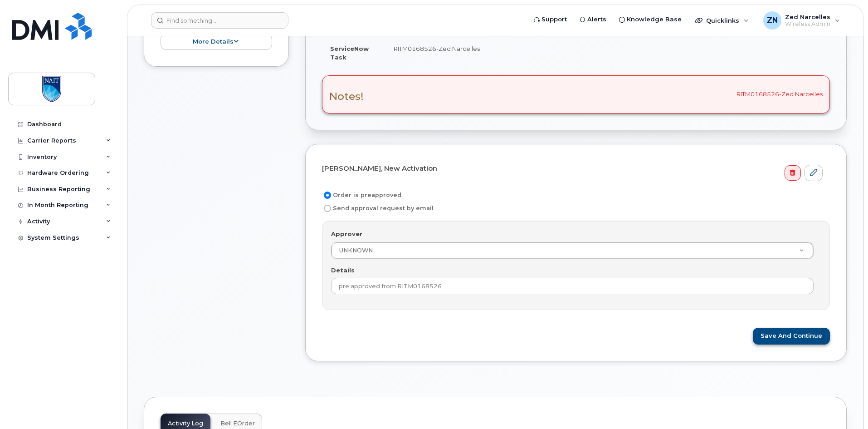 The width and height of the screenshot is (868, 429). Describe the element at coordinates (807, 24) in the screenshot. I see `span: Wireless Admin` at that location.